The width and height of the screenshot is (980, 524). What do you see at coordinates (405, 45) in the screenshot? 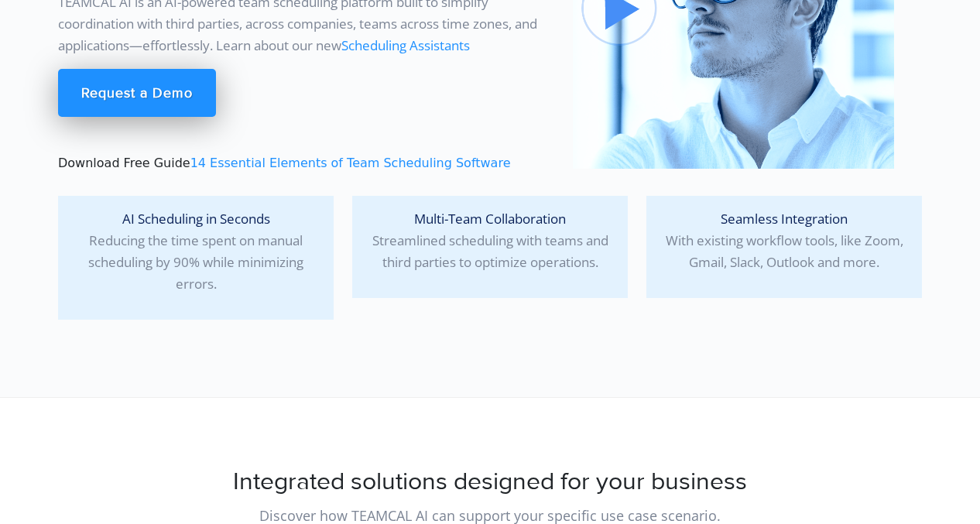
I see `a: Scheduling Assistants` at bounding box center [405, 45].